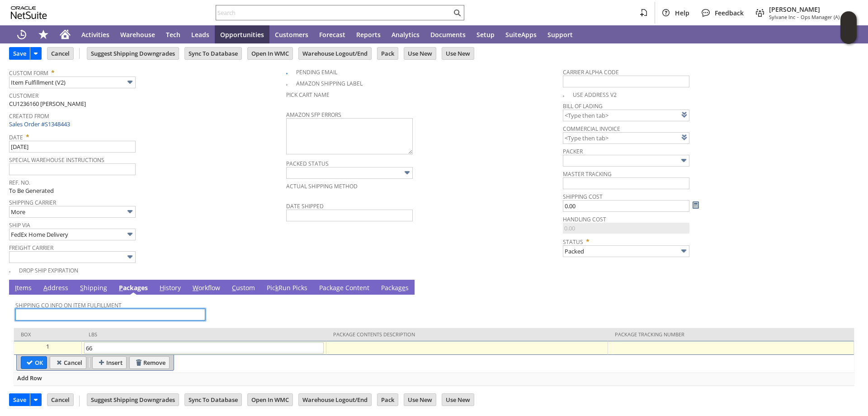 The height and width of the screenshot is (416, 868). I want to click on span: Opportunities, so click(242, 35).